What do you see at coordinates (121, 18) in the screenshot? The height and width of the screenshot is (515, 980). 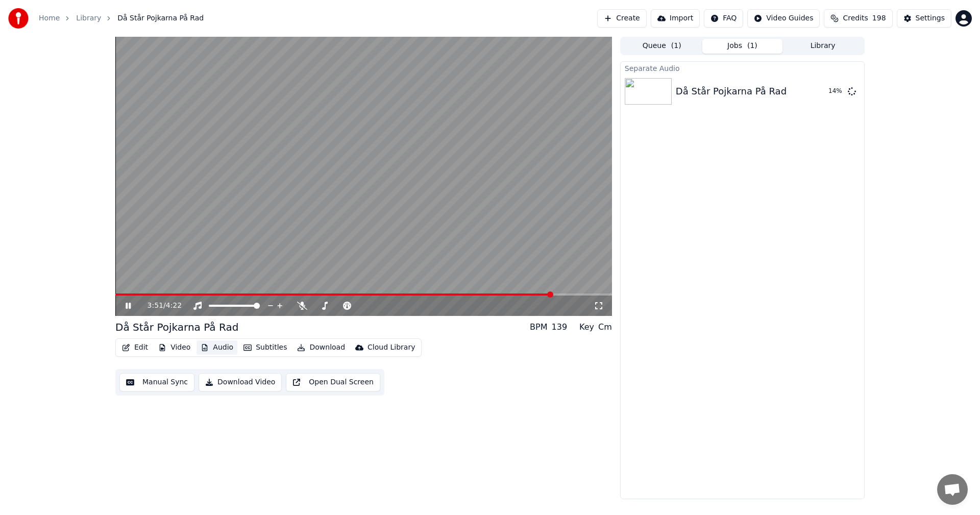 I see `nav: breadcrumb` at bounding box center [121, 18].